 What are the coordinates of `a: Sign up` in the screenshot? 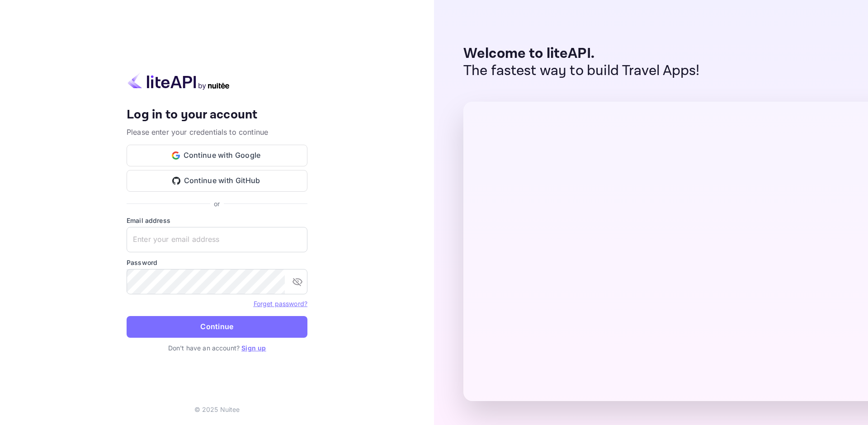 It's located at (254, 348).